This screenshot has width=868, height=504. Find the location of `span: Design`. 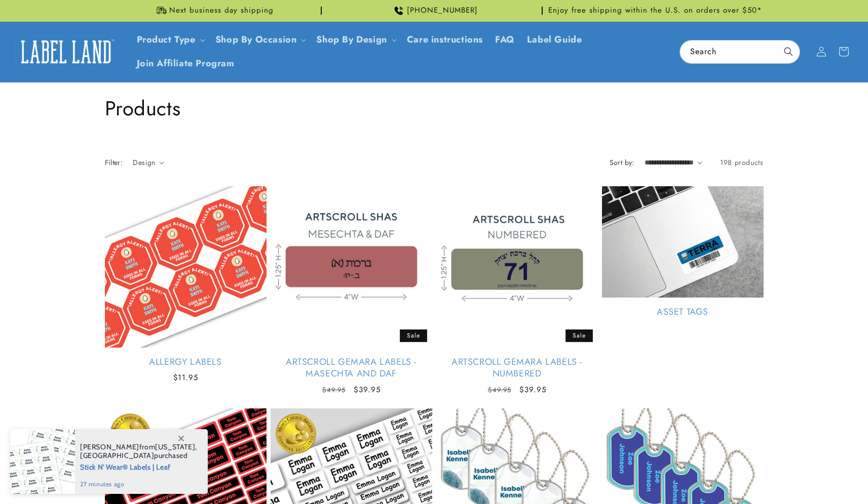

span: Design is located at coordinates (144, 162).